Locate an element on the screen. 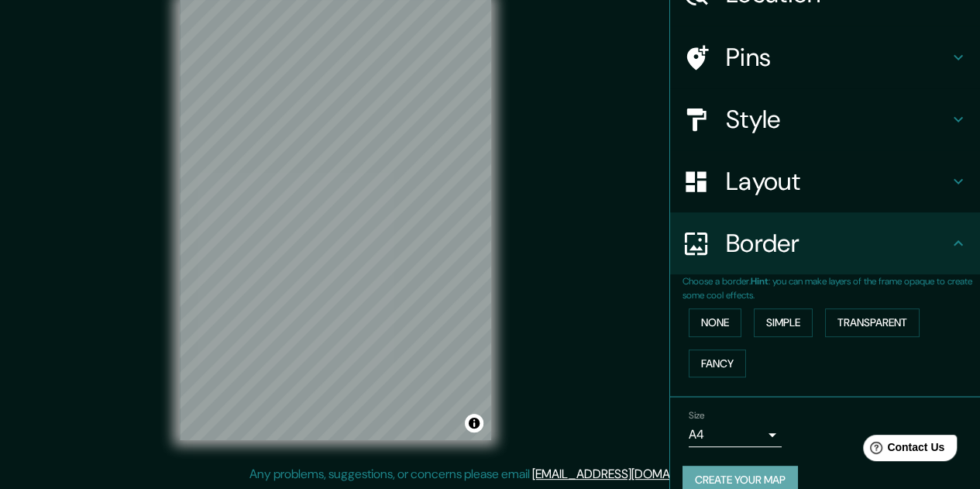 Image resolution: width=980 pixels, height=489 pixels. h4: Layout is located at coordinates (837, 182).